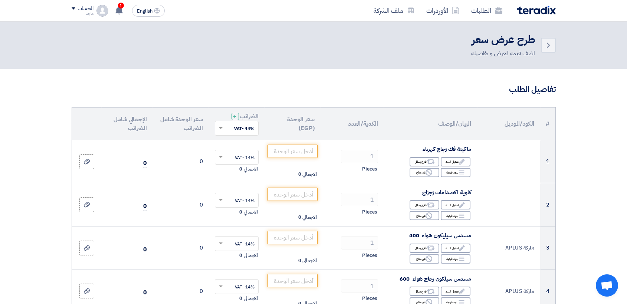 This screenshot has width=627, height=304. I want to click on span: 1, so click(121, 6).